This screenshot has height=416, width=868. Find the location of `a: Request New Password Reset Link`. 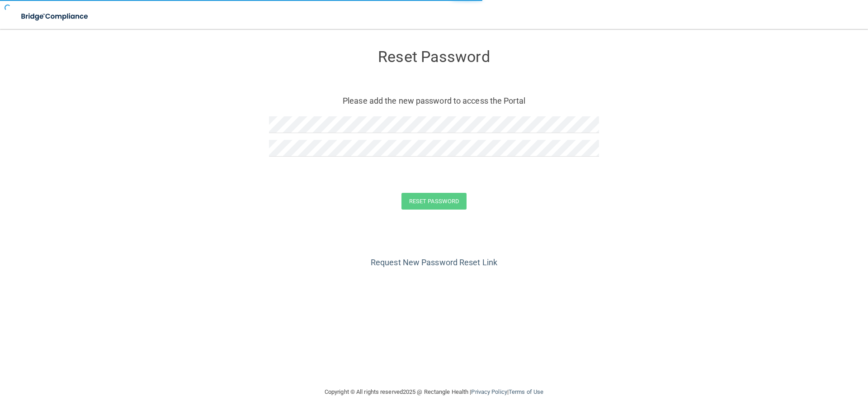

a: Request New Password Reset Link is located at coordinates (434, 262).